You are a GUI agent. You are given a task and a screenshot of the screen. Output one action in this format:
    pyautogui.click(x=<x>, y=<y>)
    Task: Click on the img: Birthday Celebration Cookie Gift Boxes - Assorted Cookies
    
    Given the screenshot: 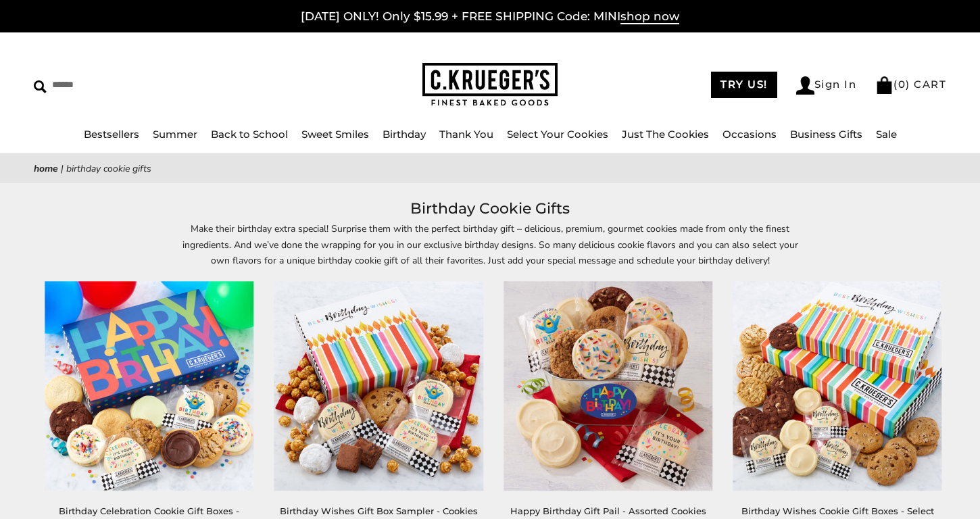 What is the action you would take?
    pyautogui.click(x=149, y=386)
    